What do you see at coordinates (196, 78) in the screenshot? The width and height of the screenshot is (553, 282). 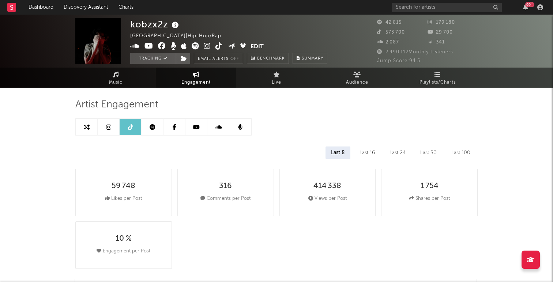 I see `a: Engagement` at bounding box center [196, 78].